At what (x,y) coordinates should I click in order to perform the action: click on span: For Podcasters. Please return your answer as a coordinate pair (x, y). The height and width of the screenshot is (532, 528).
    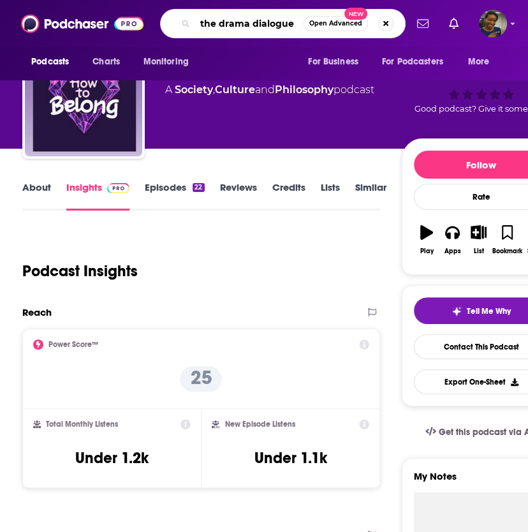
    Looking at the image, I should click on (413, 62).